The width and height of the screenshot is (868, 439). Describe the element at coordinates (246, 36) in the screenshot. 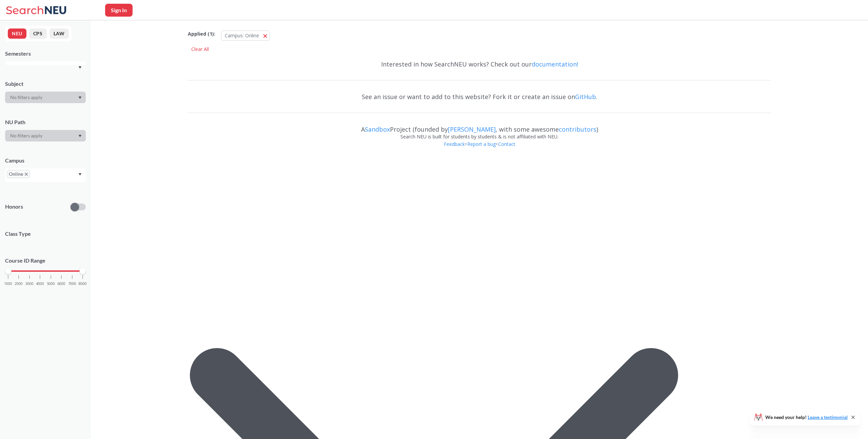

I see `button: Campus: Online` at that location.